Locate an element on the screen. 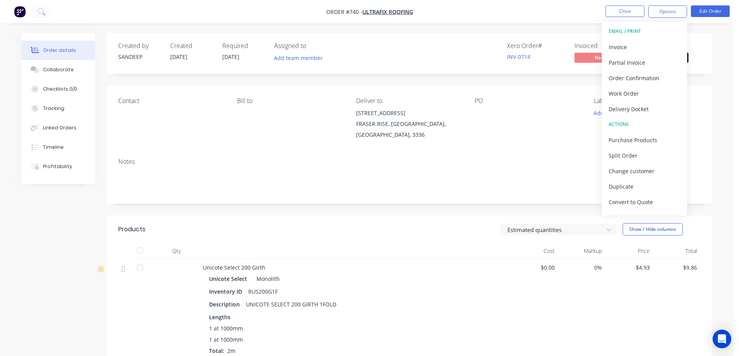 This screenshot has width=739, height=356. div: SANDEEP is located at coordinates (140, 57).